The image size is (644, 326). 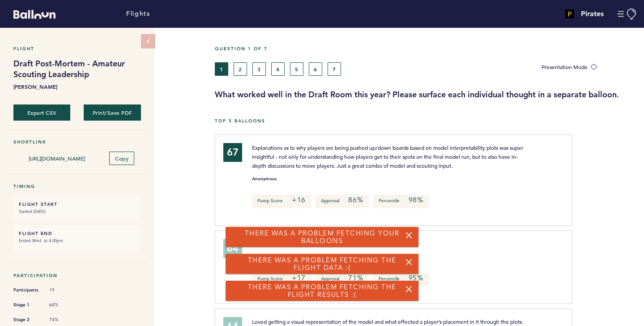 I want to click on p: Percentile, so click(x=401, y=201).